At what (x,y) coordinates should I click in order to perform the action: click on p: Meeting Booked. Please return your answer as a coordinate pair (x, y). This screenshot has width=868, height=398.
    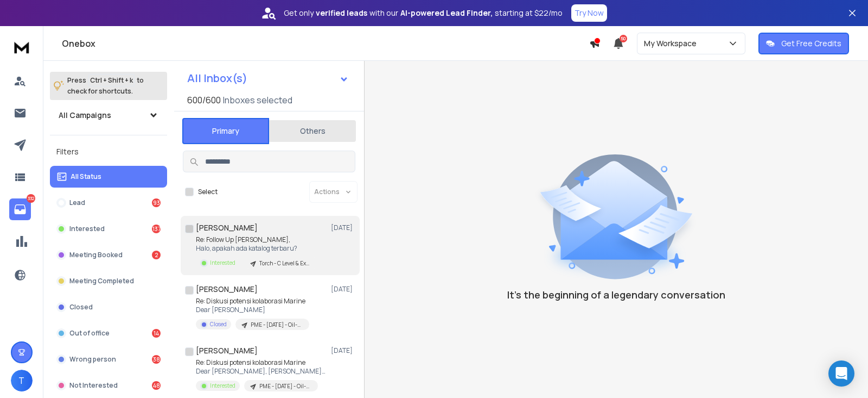
    Looking at the image, I should click on (96, 255).